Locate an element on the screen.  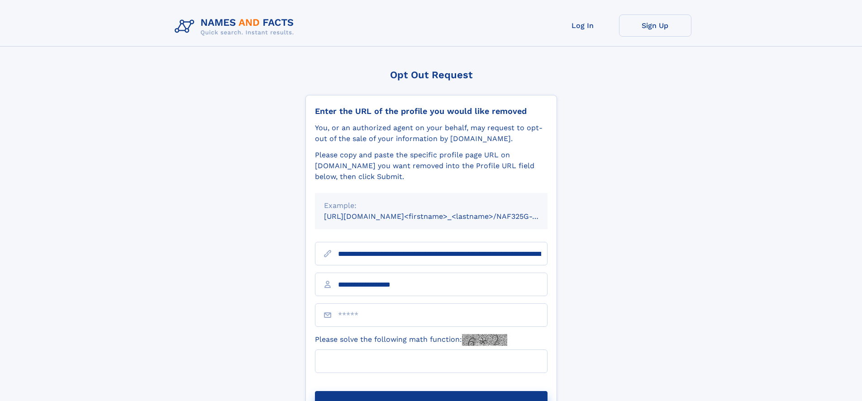
div: Example: is located at coordinates (431, 206).